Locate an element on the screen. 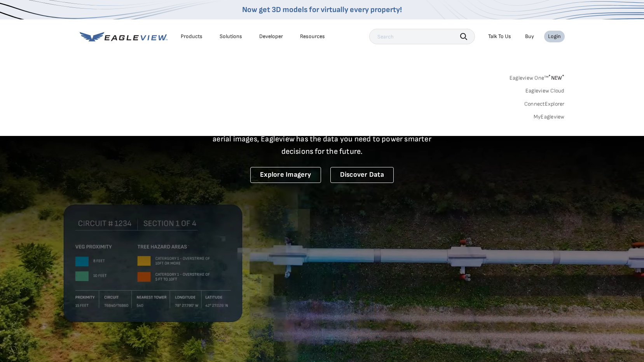 The image size is (644, 362). div: Products is located at coordinates (192, 36).